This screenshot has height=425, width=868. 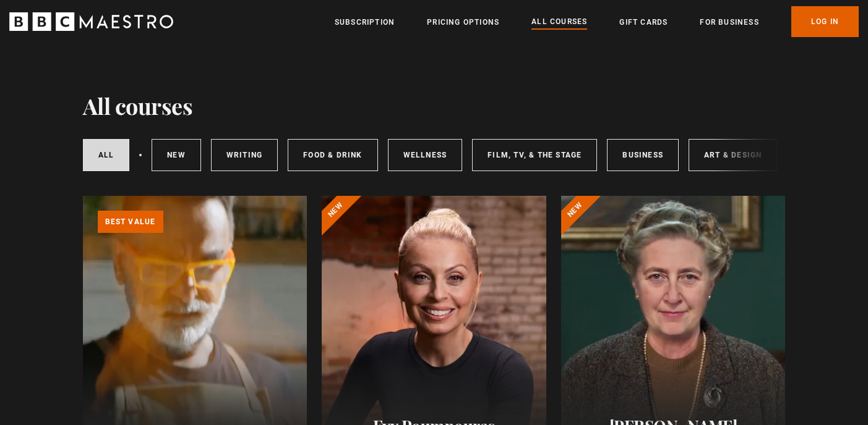 What do you see at coordinates (463, 23) in the screenshot?
I see `a: Pricing Options` at bounding box center [463, 23].